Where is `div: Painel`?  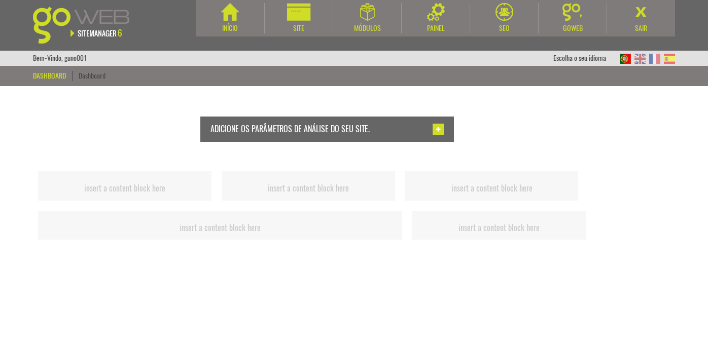
div: Painel is located at coordinates (436, 28).